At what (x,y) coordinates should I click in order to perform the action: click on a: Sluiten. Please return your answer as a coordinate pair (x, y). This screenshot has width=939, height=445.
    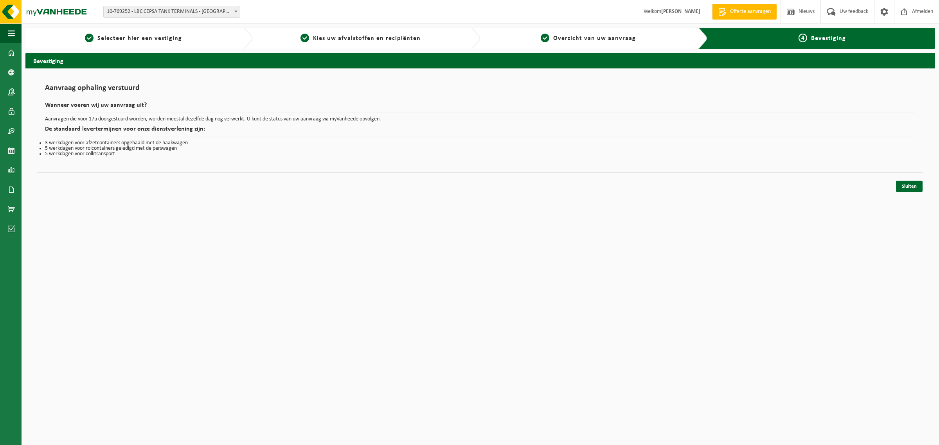
    Looking at the image, I should click on (909, 186).